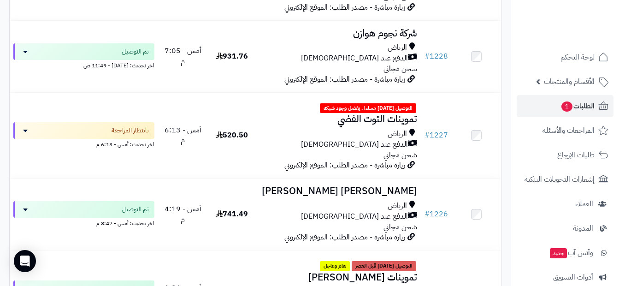  Describe the element at coordinates (576, 155) in the screenshot. I see `span: طلبات الإرجاع` at that location.